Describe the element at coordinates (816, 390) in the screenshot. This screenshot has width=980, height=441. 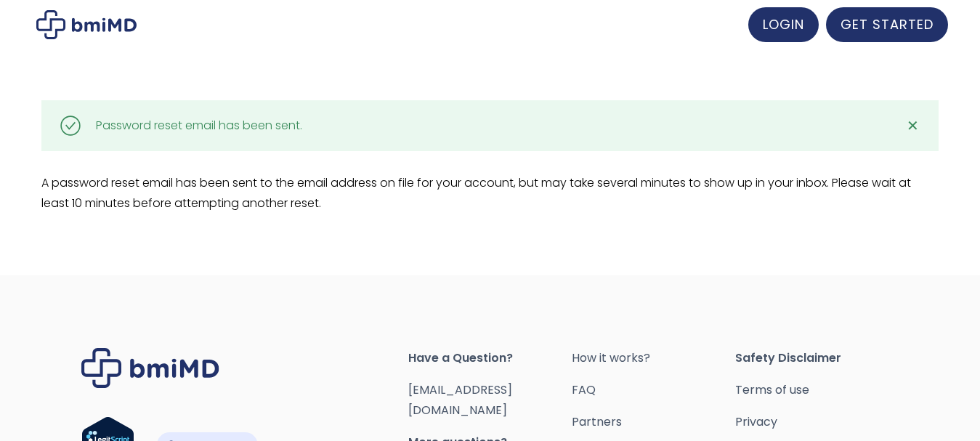
I see `a: Terms of use` at that location.